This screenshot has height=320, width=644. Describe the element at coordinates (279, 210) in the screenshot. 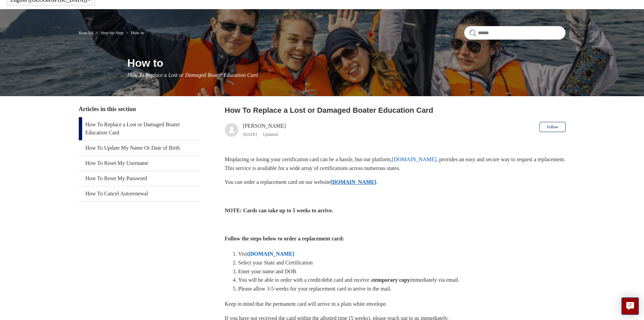

I see `strong: NOTE: Cards can take up to 5 weeks to arrive.` at that location.